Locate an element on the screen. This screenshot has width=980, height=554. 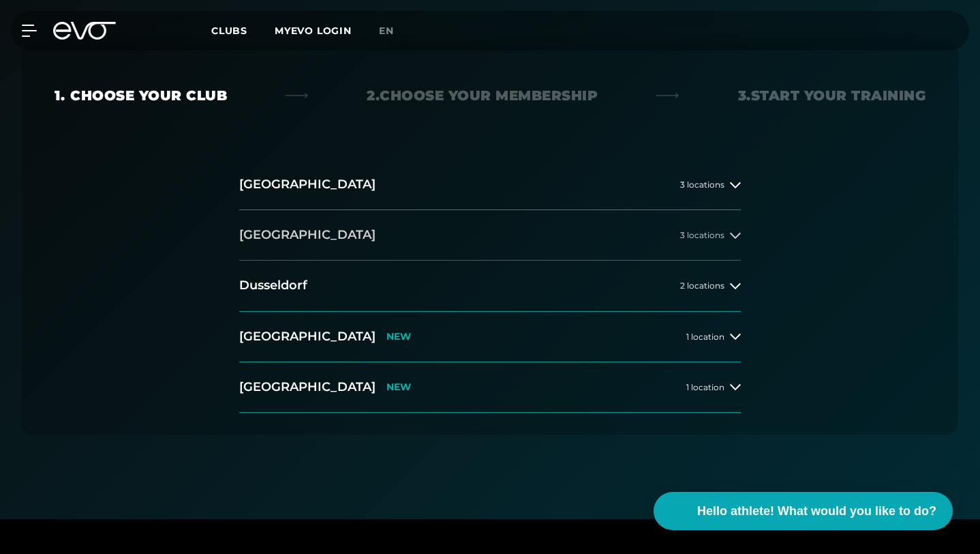
font: 3. is located at coordinates (744, 95).